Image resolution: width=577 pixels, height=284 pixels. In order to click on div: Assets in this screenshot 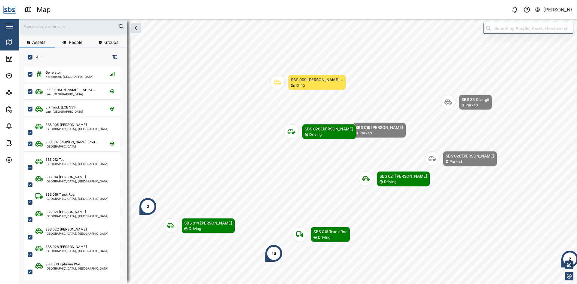, I will do `click(25, 76)`.